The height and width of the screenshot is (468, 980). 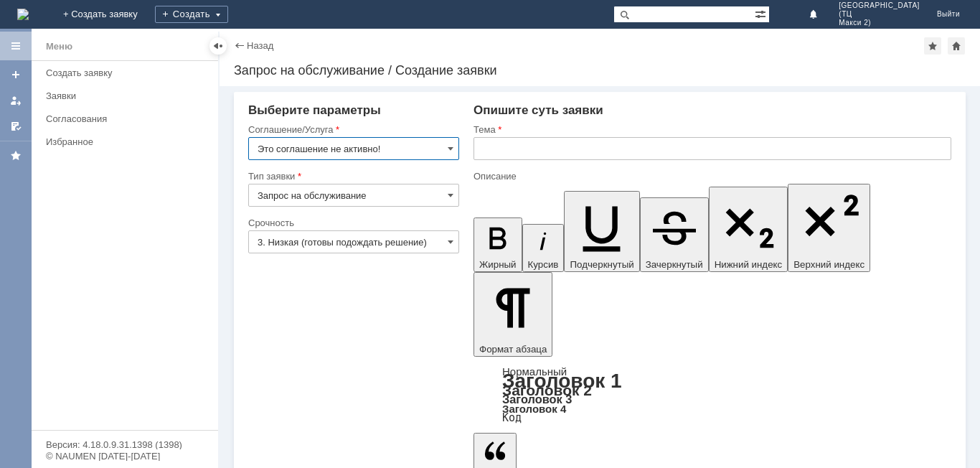 I want to click on div: Добавить в избранное, so click(x=933, y=46).